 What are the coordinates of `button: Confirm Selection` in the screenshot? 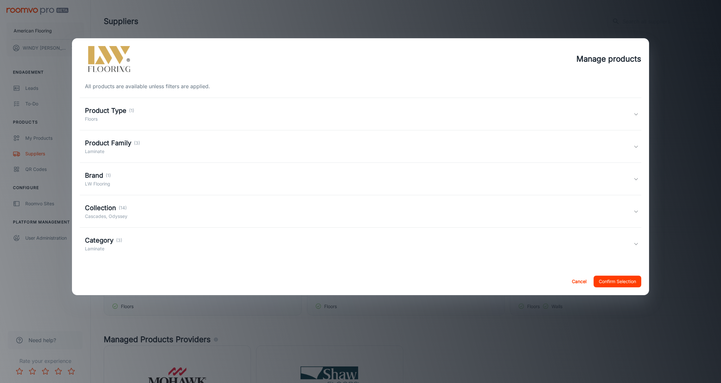 It's located at (618, 282).